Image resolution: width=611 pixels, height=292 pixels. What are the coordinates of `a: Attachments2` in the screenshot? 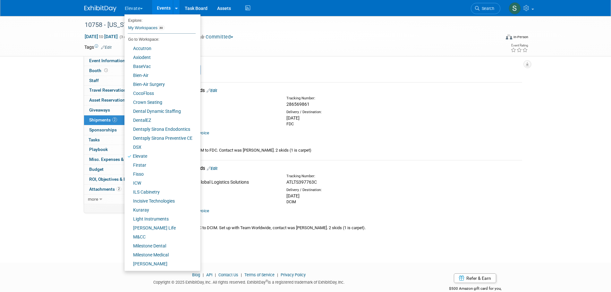 It's located at (117, 190).